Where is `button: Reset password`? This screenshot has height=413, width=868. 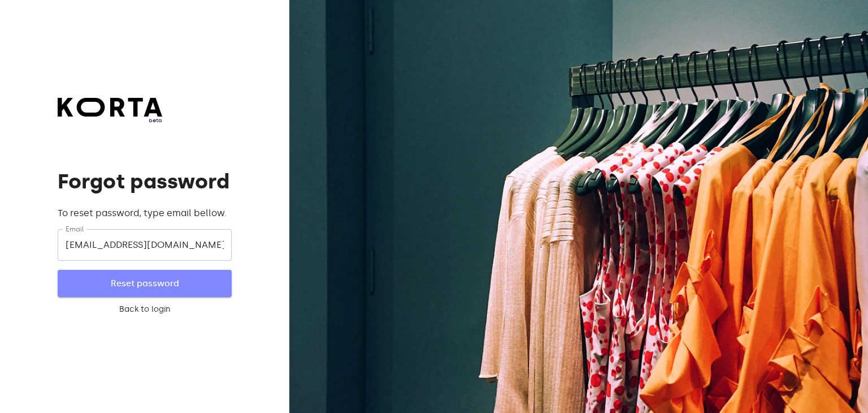 button: Reset password is located at coordinates (144, 283).